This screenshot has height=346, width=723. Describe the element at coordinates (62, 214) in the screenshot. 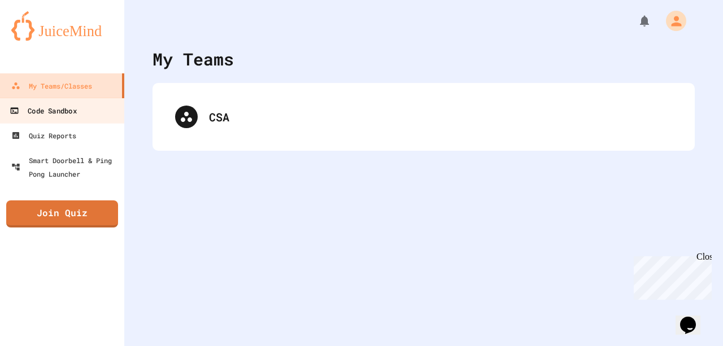

I see `a: Join Quiz` at that location.